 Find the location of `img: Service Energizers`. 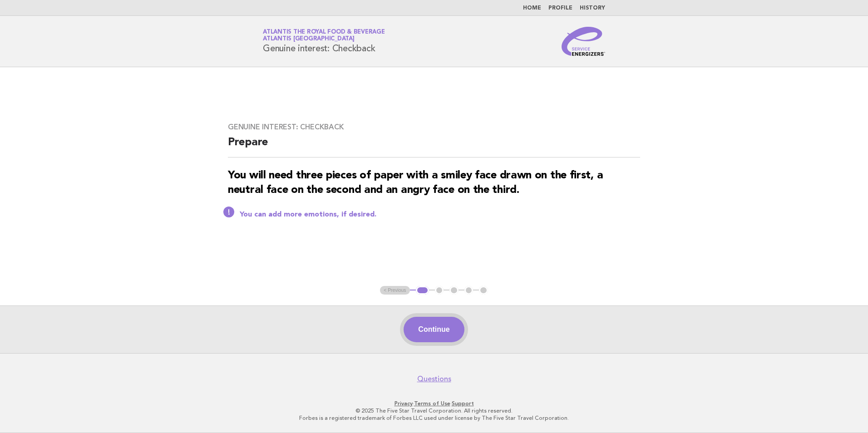

img: Service Energizers is located at coordinates (583, 41).